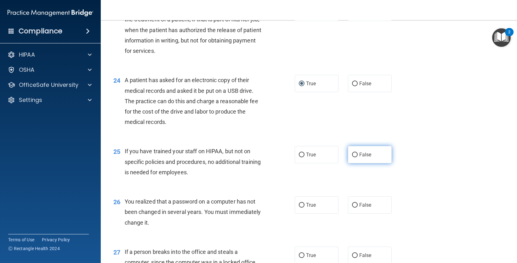  What do you see at coordinates (193, 212) in the screenshot?
I see `span: You realized that a password on a computer has not been changed in several years. You must immedi...` at bounding box center [193, 212].